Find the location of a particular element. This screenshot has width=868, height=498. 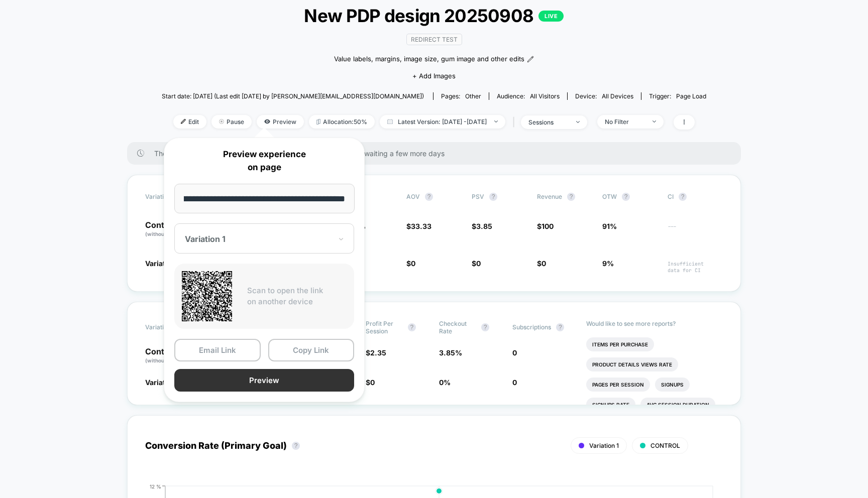

span: Checkout Rate is located at coordinates (458, 328).